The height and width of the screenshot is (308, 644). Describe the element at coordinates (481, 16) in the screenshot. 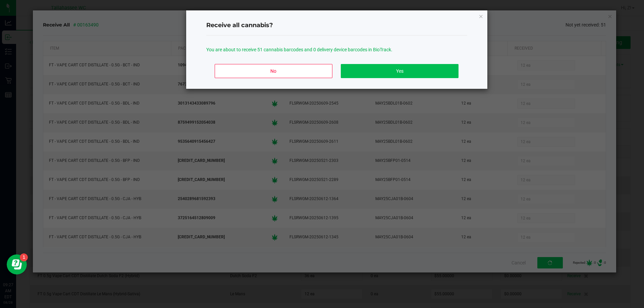

I see `button: Close` at that location.